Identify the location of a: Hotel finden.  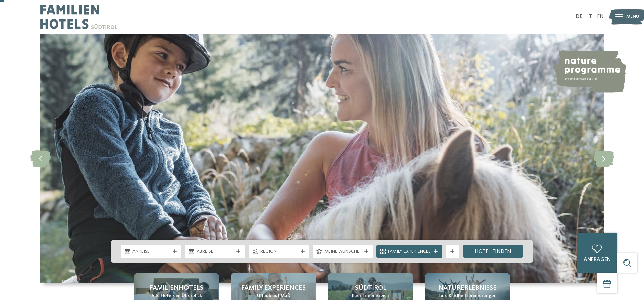
(493, 251).